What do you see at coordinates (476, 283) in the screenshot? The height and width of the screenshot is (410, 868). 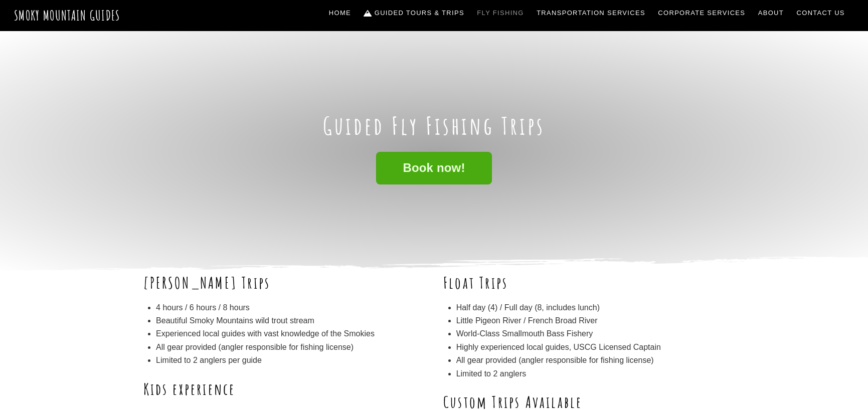 I see `b: Float Trips` at bounding box center [476, 283].